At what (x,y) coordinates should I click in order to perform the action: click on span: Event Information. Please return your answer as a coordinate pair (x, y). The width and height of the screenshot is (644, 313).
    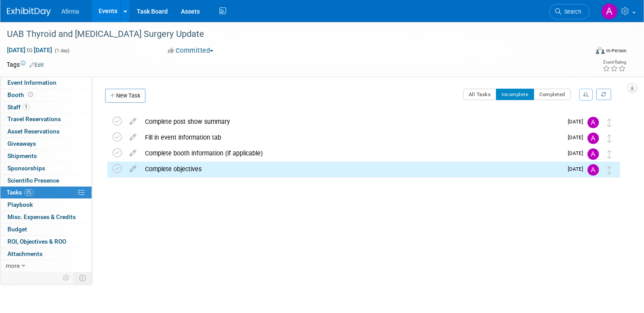
    Looking at the image, I should click on (32, 82).